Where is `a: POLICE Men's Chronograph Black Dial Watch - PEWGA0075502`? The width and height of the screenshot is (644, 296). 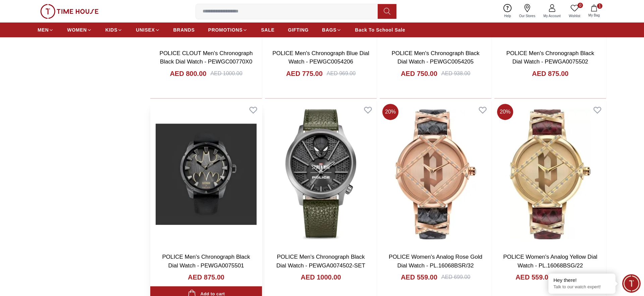
a: POLICE Men's Chronograph Black Dial Watch - PEWGA0075502 is located at coordinates (550, 57).